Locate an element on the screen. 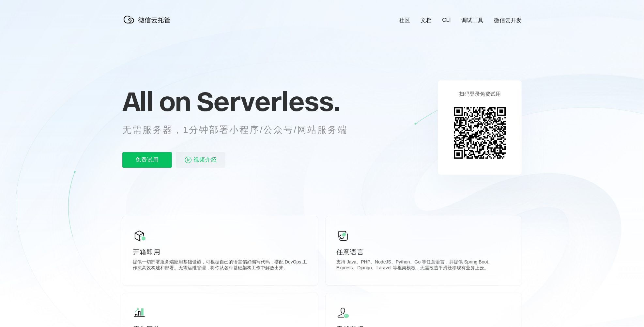 The width and height of the screenshot is (644, 327). span: All on is located at coordinates (156, 101).